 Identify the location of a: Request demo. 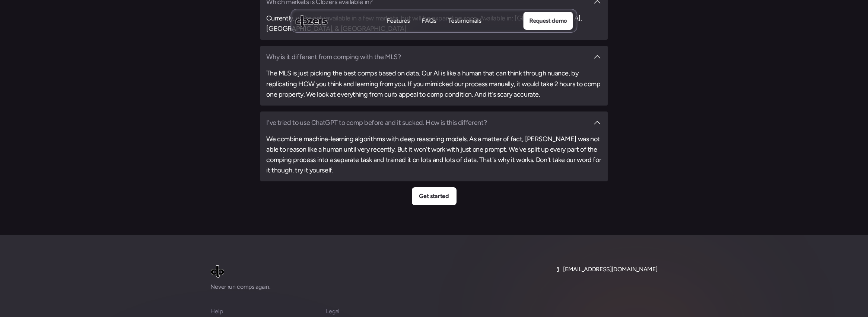
(548, 21).